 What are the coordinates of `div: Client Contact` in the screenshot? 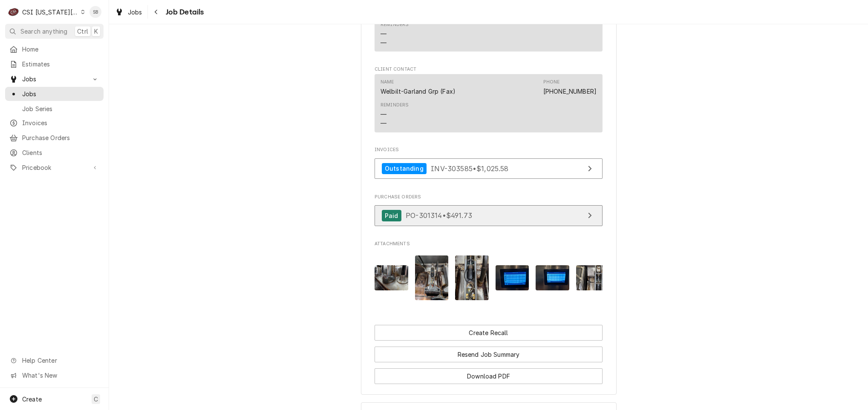 It's located at (488, 101).